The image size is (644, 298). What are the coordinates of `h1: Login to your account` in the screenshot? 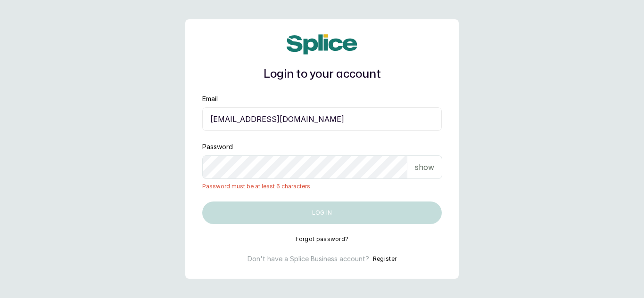 It's located at (322, 74).